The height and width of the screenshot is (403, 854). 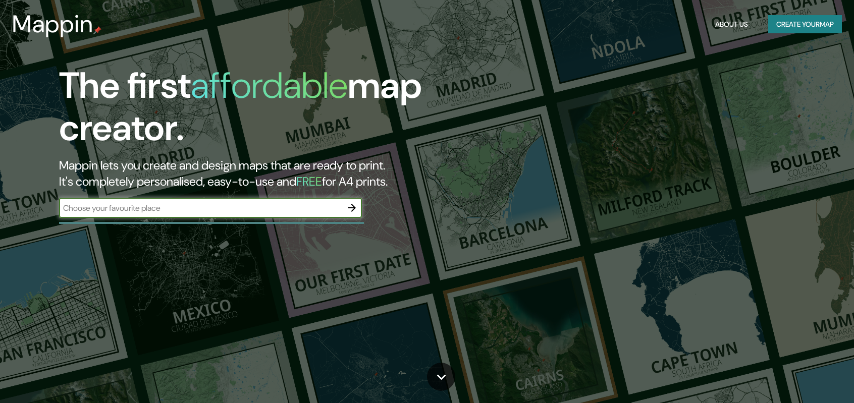 I want to click on img: mappin-pin, so click(x=97, y=30).